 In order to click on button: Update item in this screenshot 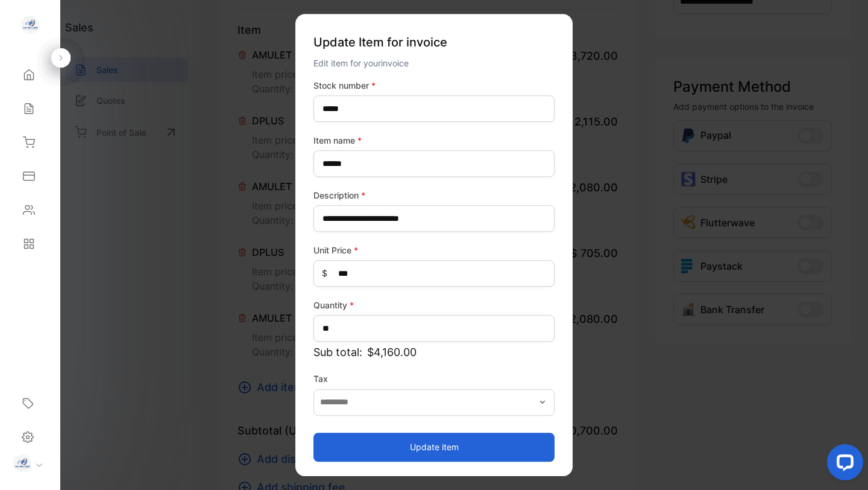, I will do `click(434, 447)`.